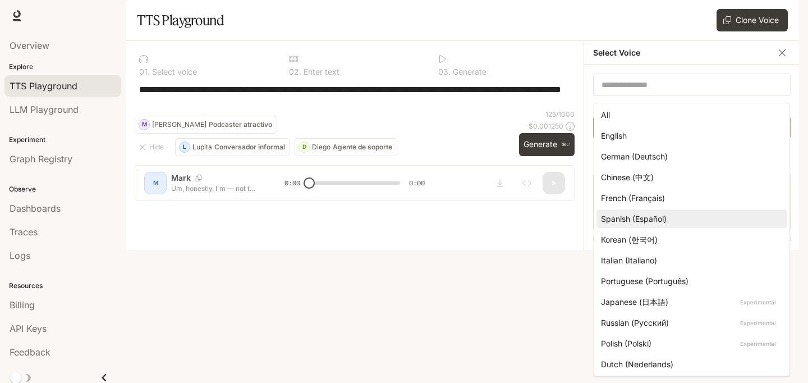 The height and width of the screenshot is (383, 808). What do you see at coordinates (690, 281) in the screenshot?
I see `div: Portuguese (Português)` at bounding box center [690, 281].